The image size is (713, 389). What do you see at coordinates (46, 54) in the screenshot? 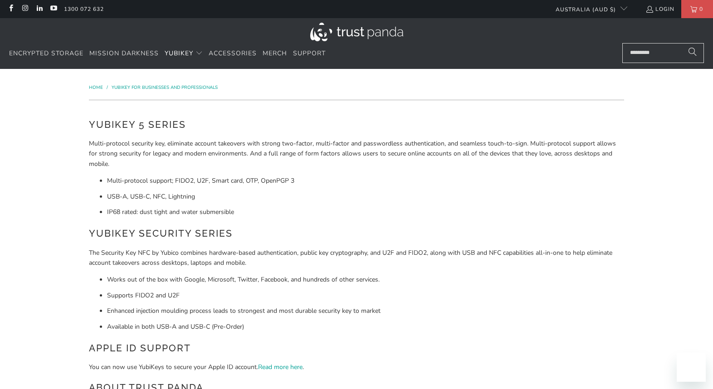
I see `a: Encrypted Storage` at bounding box center [46, 54].